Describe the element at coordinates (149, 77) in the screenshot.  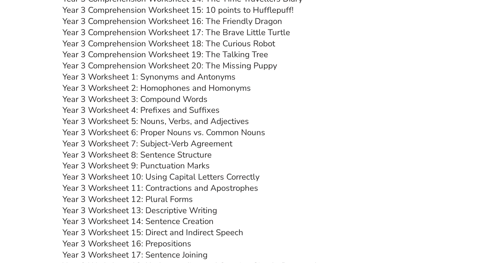
I see `a: Year 3 Worksheet 1: Synonyms and Antonyms` at that location.